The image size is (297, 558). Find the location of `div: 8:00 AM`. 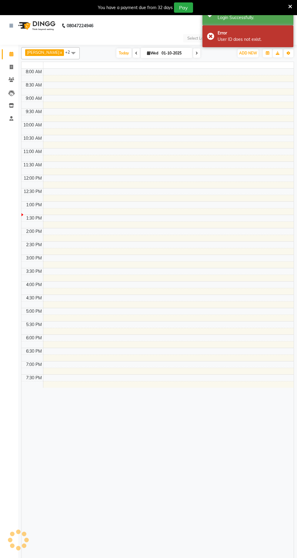

div: 8:00 AM is located at coordinates (34, 72).